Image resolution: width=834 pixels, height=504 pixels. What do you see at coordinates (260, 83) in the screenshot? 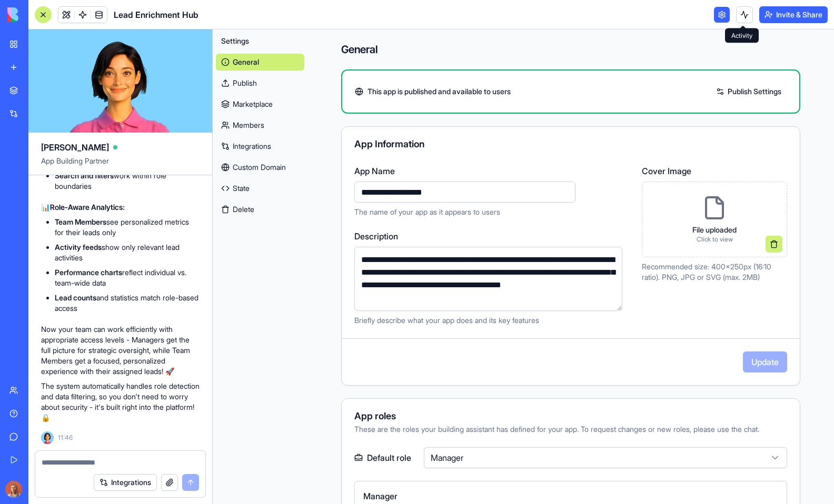
I see `a: Publish` at bounding box center [260, 83].